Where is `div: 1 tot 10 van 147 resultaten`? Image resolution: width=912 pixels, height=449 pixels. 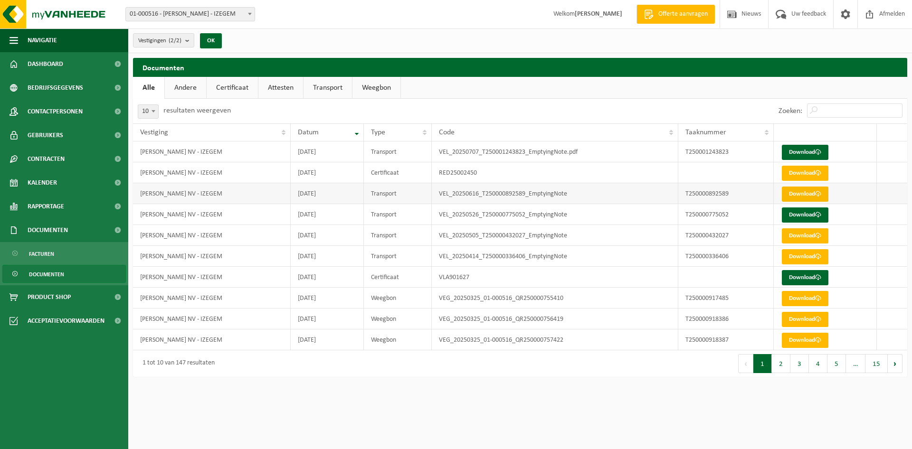
div: 1 tot 10 van 147 resultaten is located at coordinates (176, 364).